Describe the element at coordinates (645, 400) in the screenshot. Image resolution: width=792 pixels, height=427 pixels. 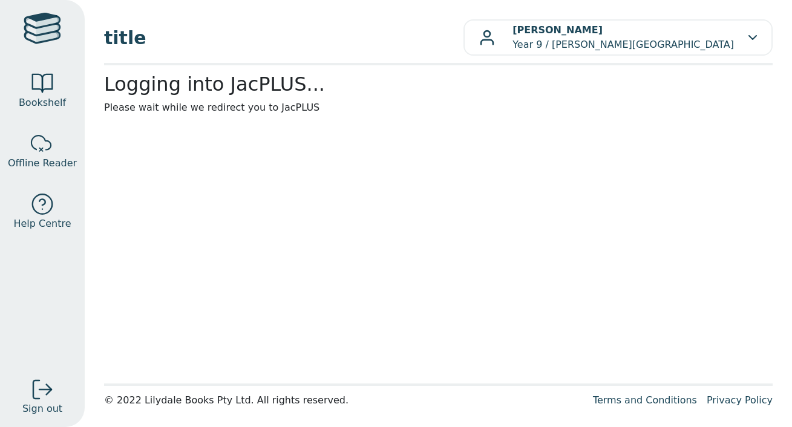
I see `a: Terms and Conditions` at that location.